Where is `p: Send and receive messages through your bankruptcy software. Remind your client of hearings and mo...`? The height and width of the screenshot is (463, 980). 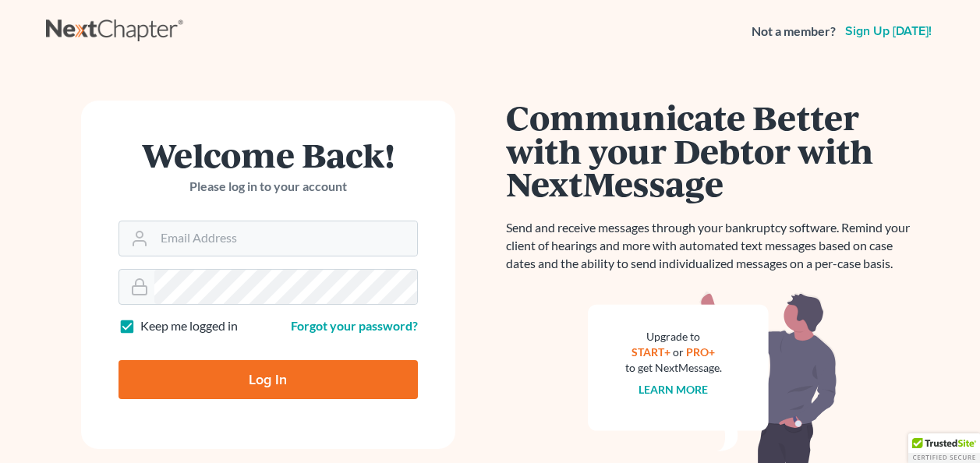 p: Send and receive messages through your bankruptcy software. Remind your client of hearings and mo... is located at coordinates (713, 245).